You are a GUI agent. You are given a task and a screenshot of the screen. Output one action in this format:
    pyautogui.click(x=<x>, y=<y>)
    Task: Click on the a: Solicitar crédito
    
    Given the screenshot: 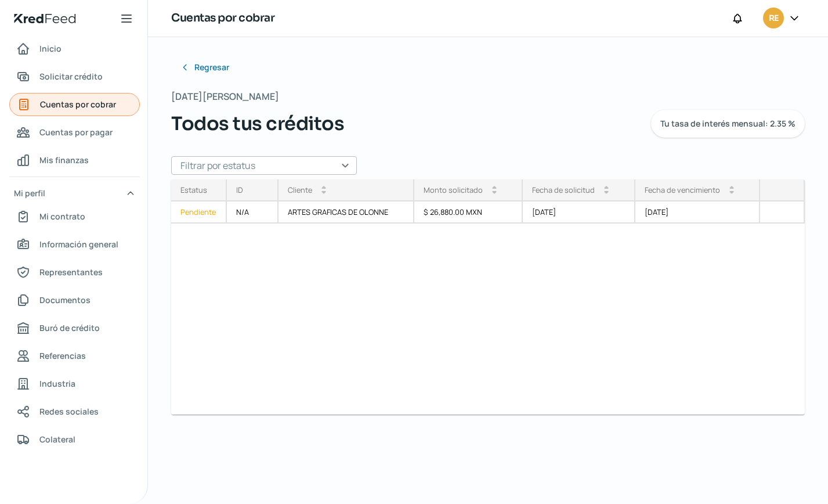 What is the action you would take?
    pyautogui.click(x=74, y=77)
    